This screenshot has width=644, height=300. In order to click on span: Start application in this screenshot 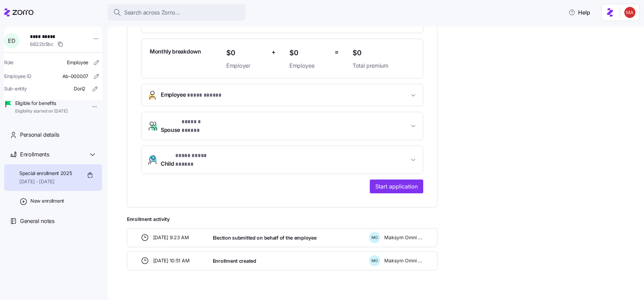, I will do `click(396, 186)`.